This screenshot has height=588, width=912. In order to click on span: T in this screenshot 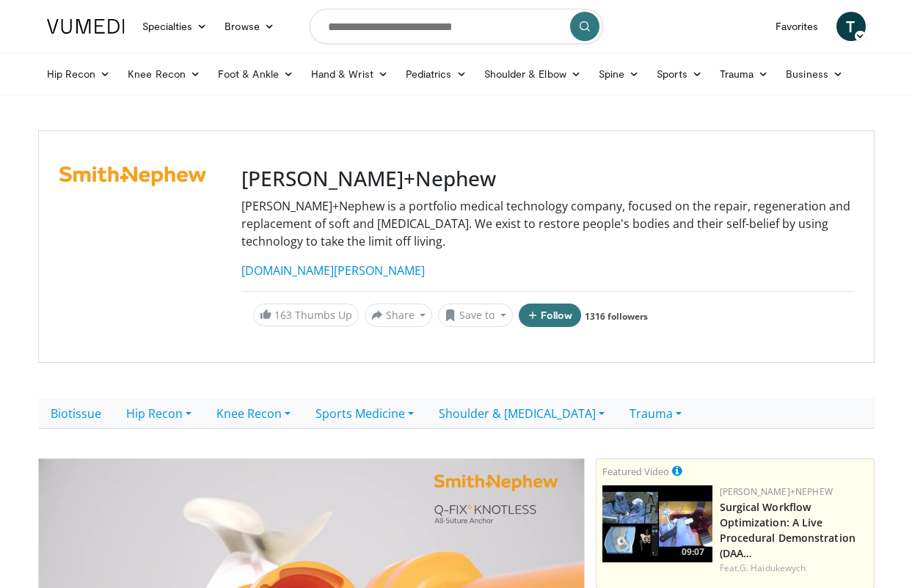, I will do `click(851, 27)`.